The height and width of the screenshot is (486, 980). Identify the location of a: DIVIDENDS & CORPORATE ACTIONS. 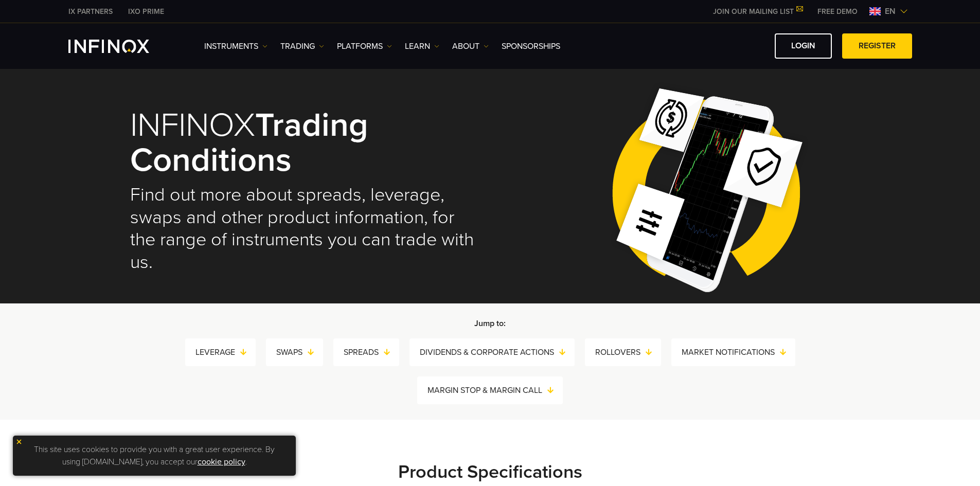
(497, 352).